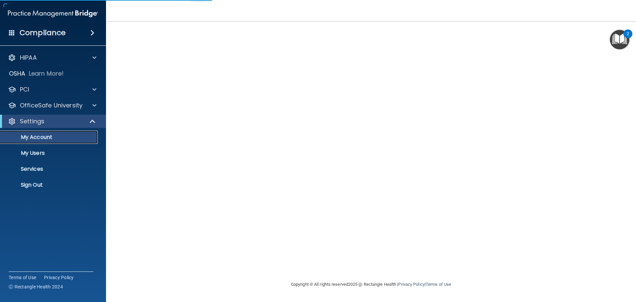  I want to click on p: Learn More!, so click(46, 74).